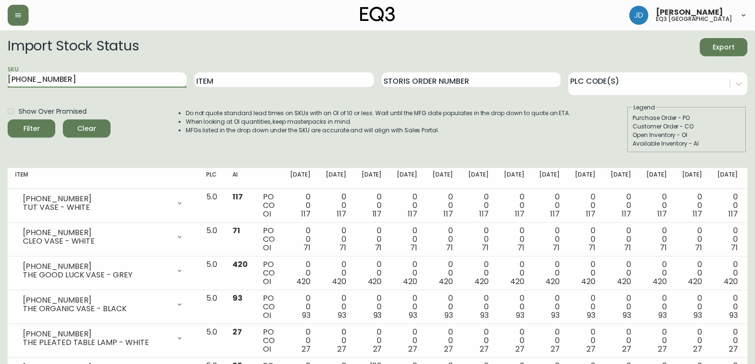  What do you see at coordinates (73, 47) in the screenshot?
I see `h2: Import Stock Status` at bounding box center [73, 47].